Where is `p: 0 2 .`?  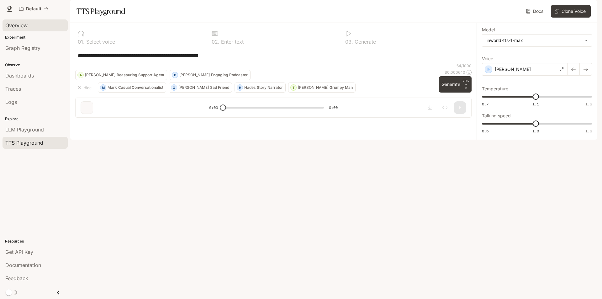 p: 0 2 . is located at coordinates (216, 42).